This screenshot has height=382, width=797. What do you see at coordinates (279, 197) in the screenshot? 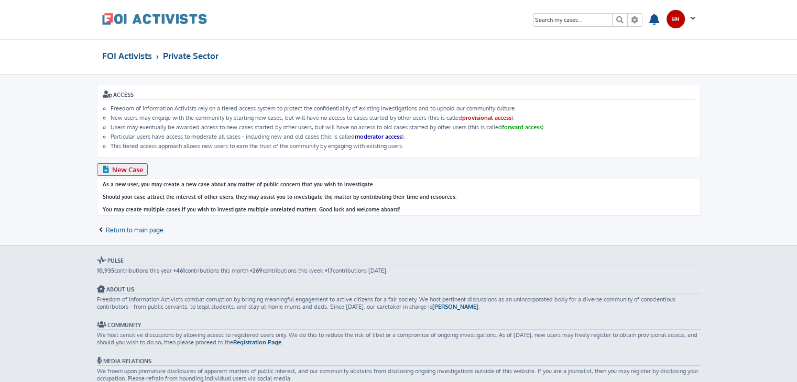
I see `strong: As a new user, you may create a new case about any matter of public concern that you wish to inve...` at bounding box center [279, 197].